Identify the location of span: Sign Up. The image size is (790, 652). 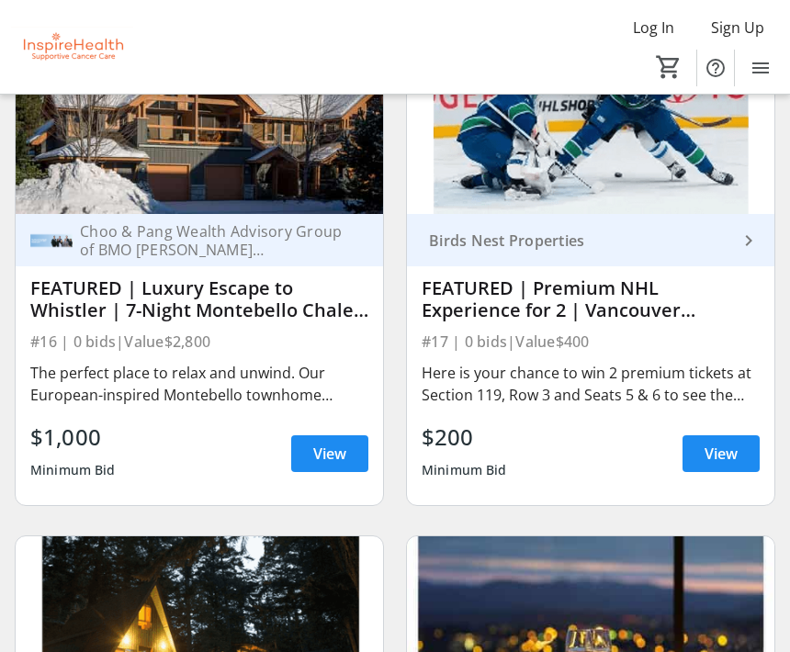
(738, 28).